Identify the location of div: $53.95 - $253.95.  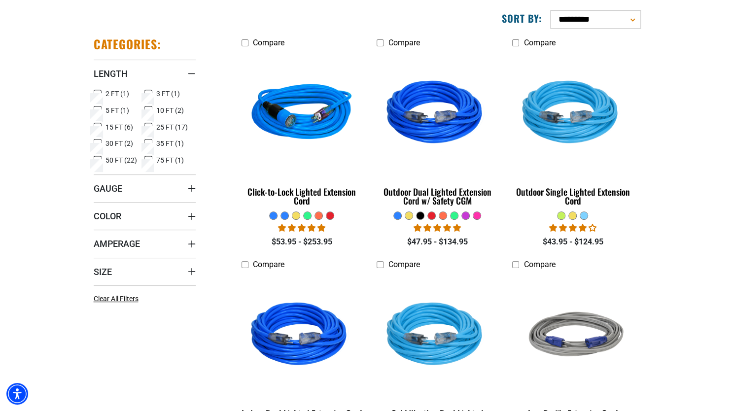
(302, 242).